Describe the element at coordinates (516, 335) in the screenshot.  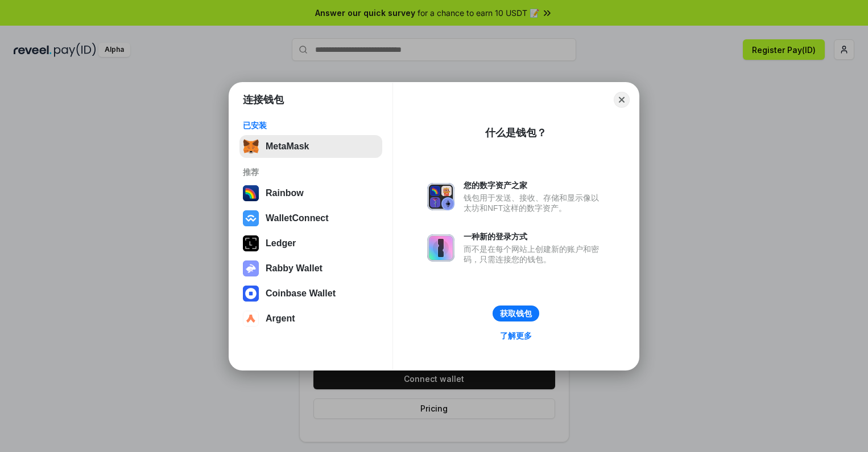
I see `a: 了解更多` at that location.